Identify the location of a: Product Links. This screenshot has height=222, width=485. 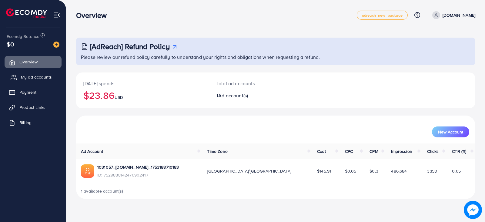
(33, 107).